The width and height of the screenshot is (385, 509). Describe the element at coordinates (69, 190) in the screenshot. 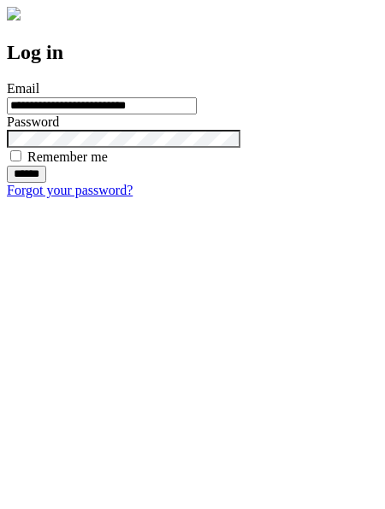

I see `a: Forgot your password?` at that location.